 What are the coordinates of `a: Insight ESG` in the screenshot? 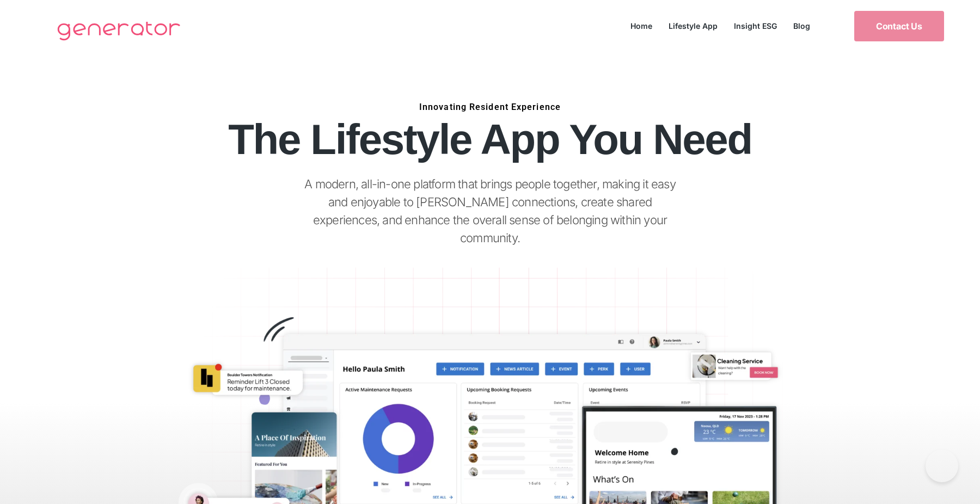 It's located at (755, 26).